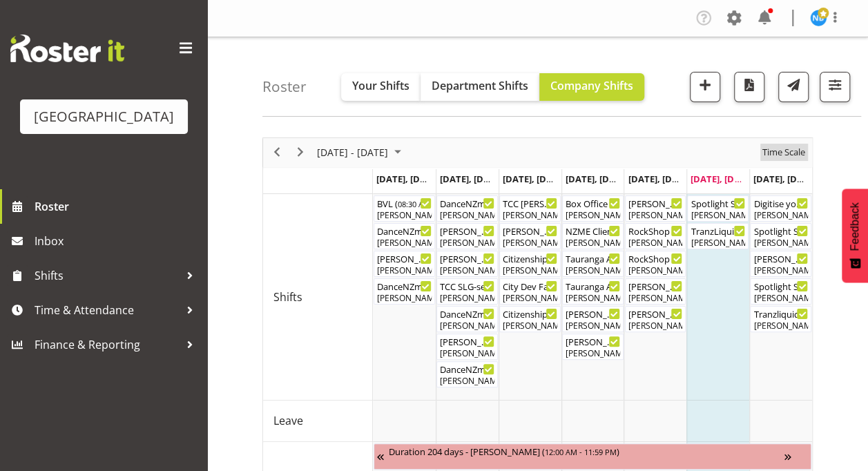 The height and width of the screenshot is (471, 868). Describe the element at coordinates (835, 87) in the screenshot. I see `button: Filter Shifts` at that location.